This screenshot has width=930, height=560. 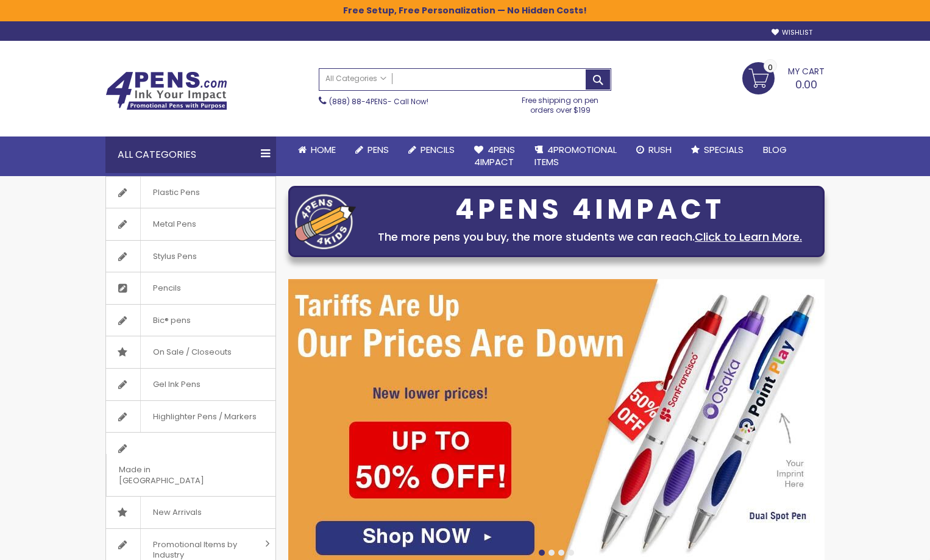 I want to click on span: Blog, so click(x=774, y=149).